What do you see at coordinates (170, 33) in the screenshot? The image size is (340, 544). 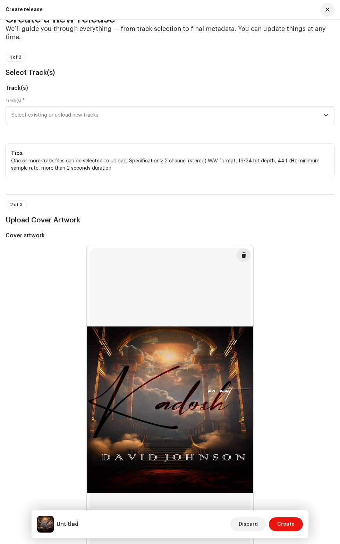 I see `h4: We’ll guide you through everything — from track selection to final metadata. You can update thing...` at bounding box center [170, 33].